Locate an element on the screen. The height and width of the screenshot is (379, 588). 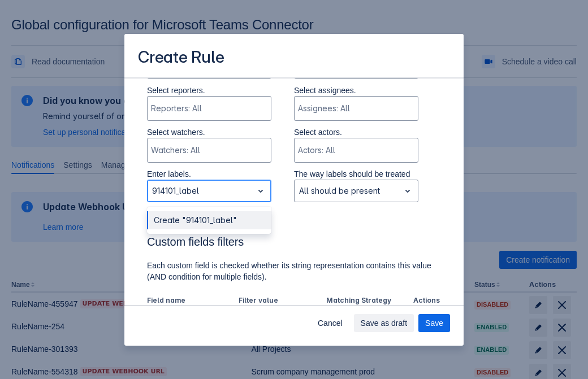
p: Select watchers. is located at coordinates (209, 132).